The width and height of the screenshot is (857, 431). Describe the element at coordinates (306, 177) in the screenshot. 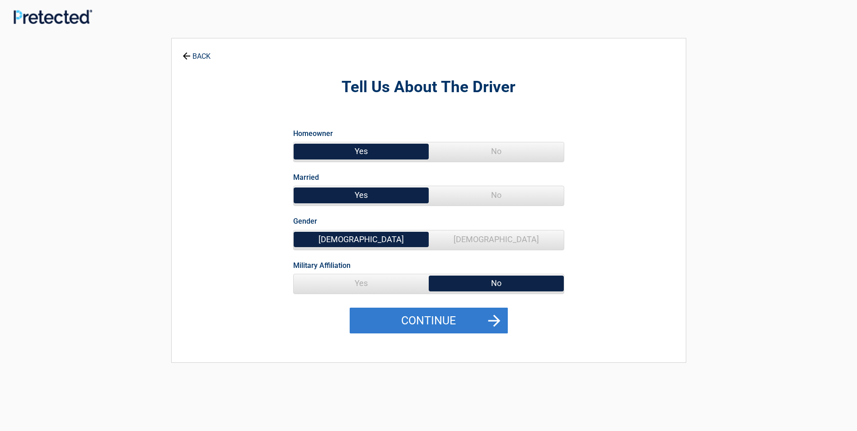

I see `label: Married` at that location.